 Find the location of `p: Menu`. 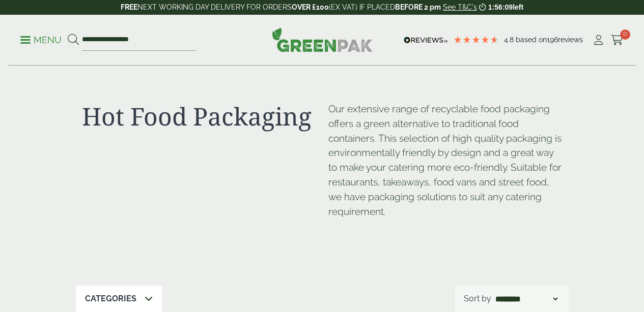

p: Menu is located at coordinates (41, 40).